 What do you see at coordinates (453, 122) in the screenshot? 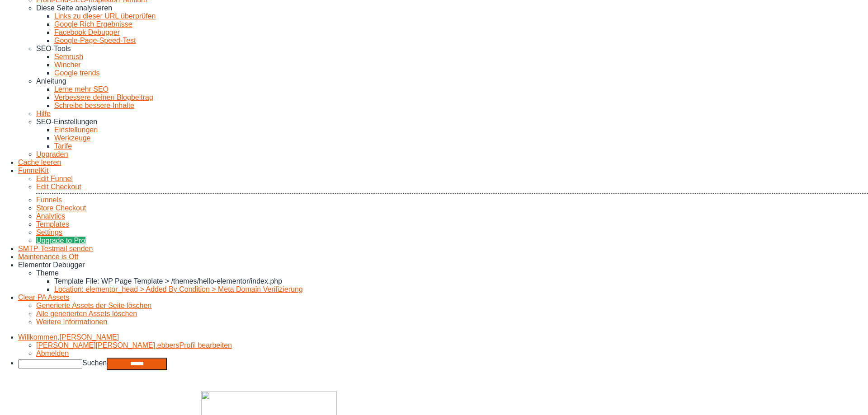
I see `div: SEO-Einstellungen` at bounding box center [453, 122].